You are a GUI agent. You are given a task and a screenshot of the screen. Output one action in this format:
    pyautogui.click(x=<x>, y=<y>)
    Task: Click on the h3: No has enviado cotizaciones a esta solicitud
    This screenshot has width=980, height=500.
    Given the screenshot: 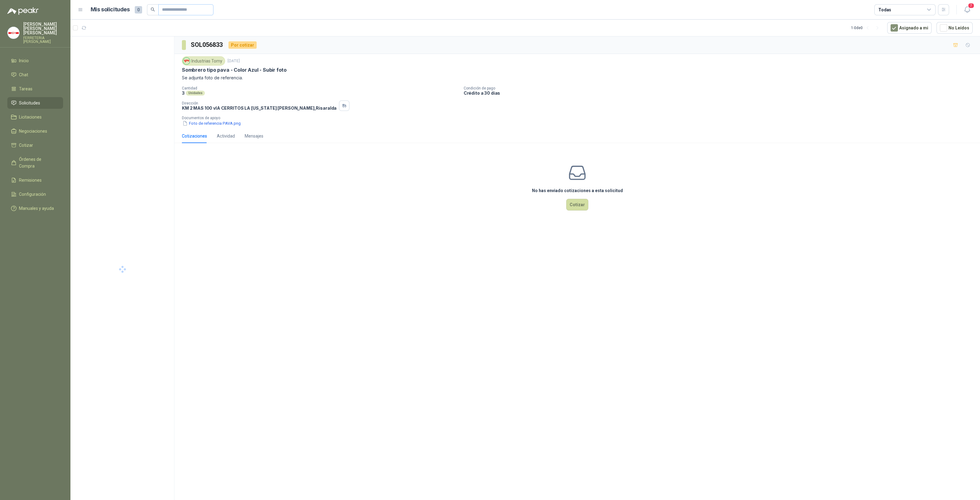 What is the action you would take?
    pyautogui.click(x=577, y=191)
    